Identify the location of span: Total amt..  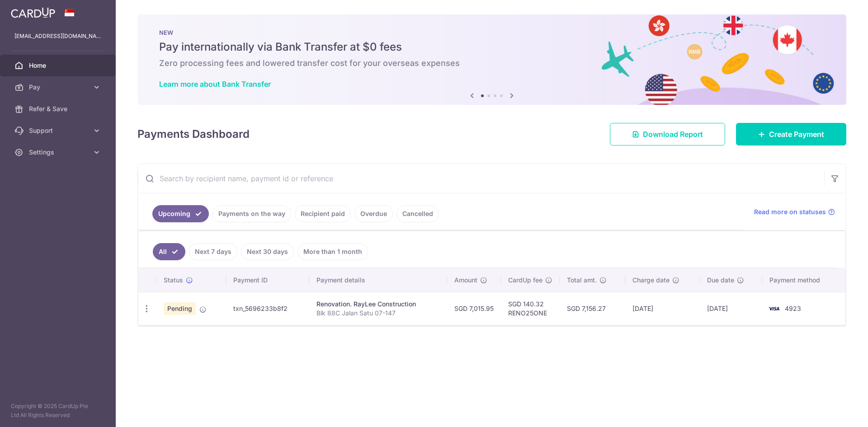
(582, 280).